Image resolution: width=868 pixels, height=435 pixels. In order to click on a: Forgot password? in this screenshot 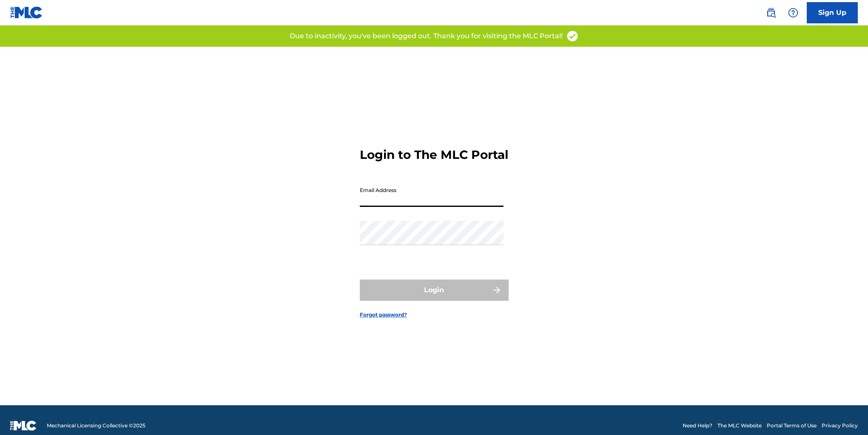, I will do `click(383, 315)`.